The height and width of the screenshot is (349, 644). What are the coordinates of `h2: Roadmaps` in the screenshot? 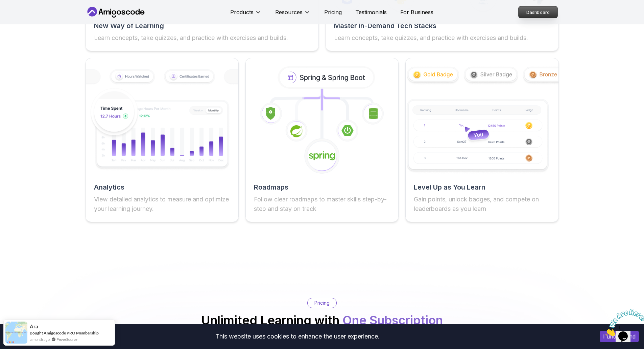 It's located at (322, 187).